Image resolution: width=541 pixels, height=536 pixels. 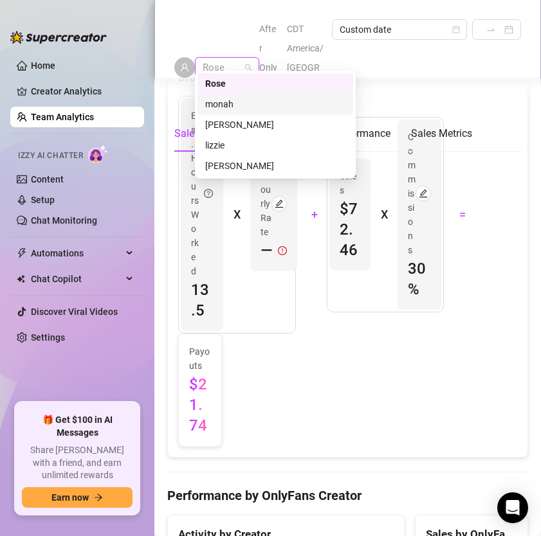 I want to click on span: Sales, so click(x=350, y=183).